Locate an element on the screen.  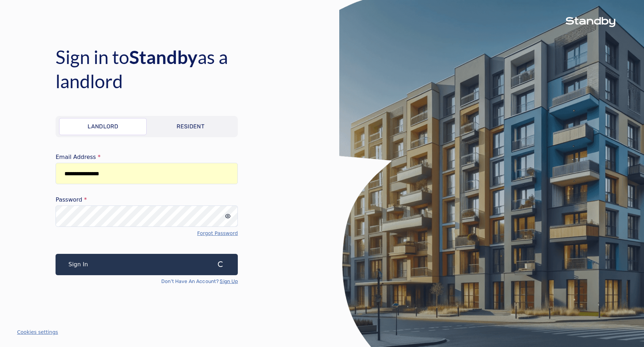
input: email is located at coordinates (146, 174).